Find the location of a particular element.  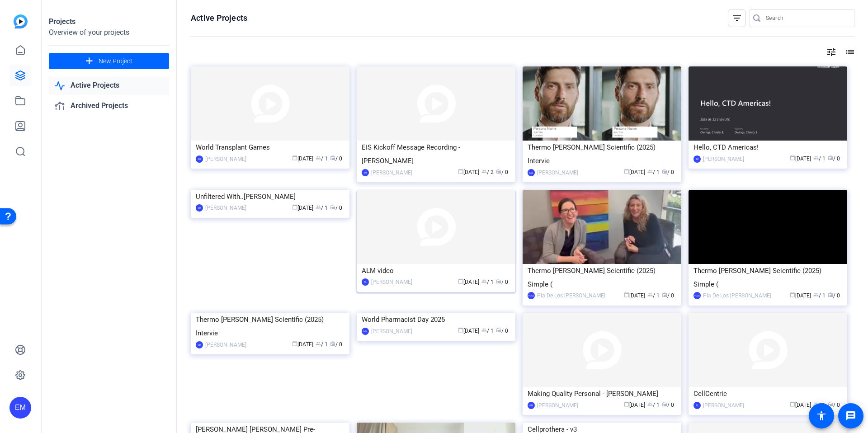

div: PDLR is located at coordinates (697, 296).